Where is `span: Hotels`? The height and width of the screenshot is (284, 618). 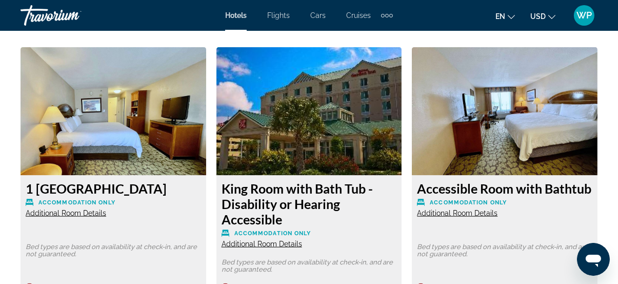
span: Hotels is located at coordinates (236, 15).